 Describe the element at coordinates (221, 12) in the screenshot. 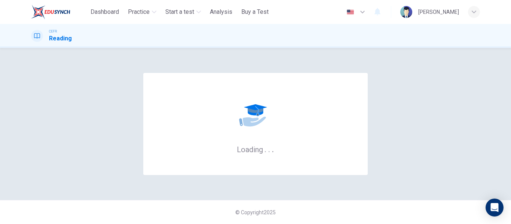

I see `button: Analysis` at that location.